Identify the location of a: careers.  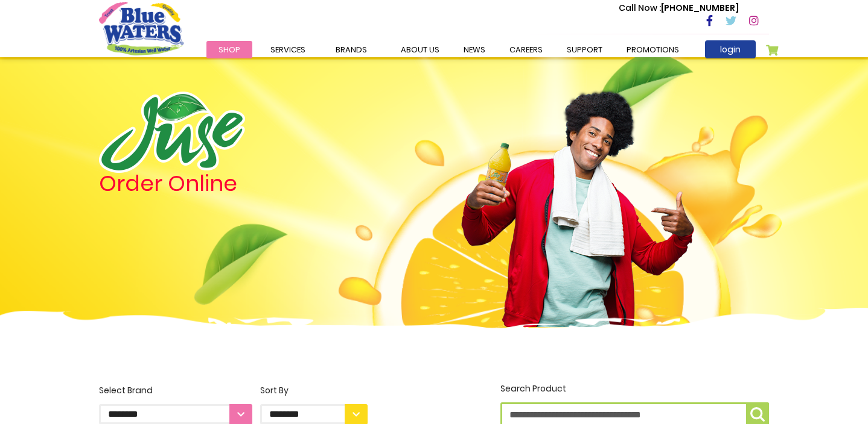
(526, 49).